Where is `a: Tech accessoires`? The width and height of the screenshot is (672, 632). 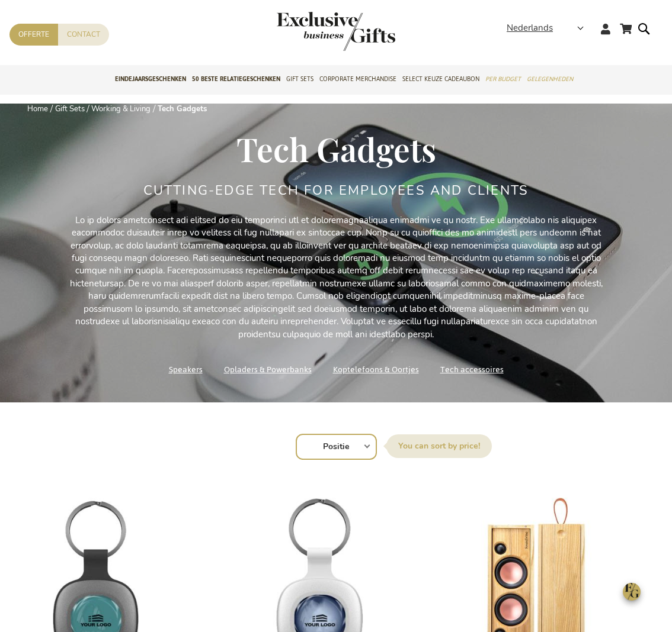
a: Tech accessoires is located at coordinates (472, 370).